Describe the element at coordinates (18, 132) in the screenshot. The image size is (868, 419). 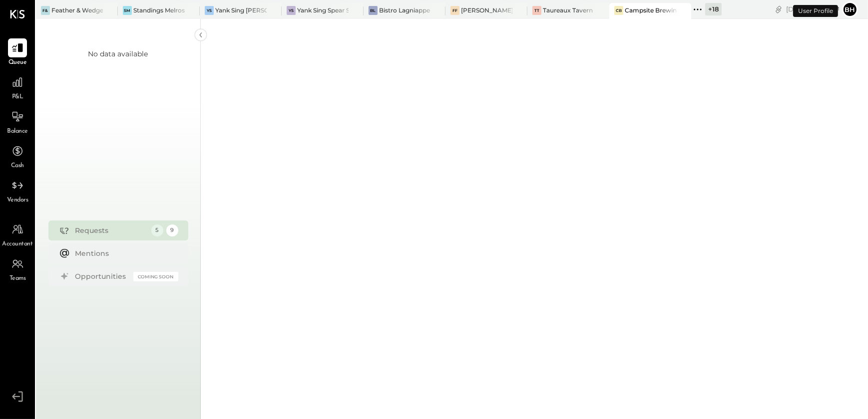
I see `span: Balance` at that location.